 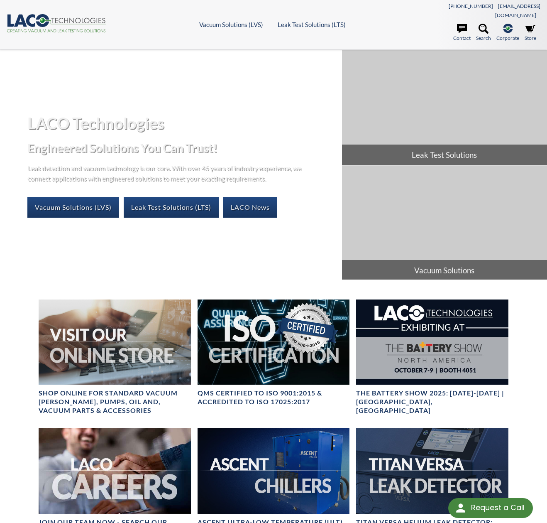 What do you see at coordinates (462, 33) in the screenshot?
I see `a: Contact` at bounding box center [462, 33].